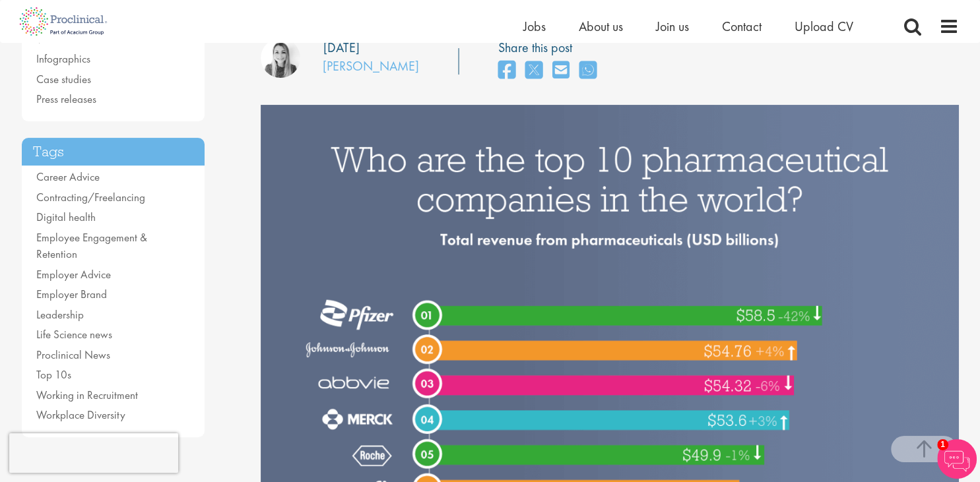 The width and height of the screenshot is (980, 482). What do you see at coordinates (601, 26) in the screenshot?
I see `a: About us` at bounding box center [601, 26].